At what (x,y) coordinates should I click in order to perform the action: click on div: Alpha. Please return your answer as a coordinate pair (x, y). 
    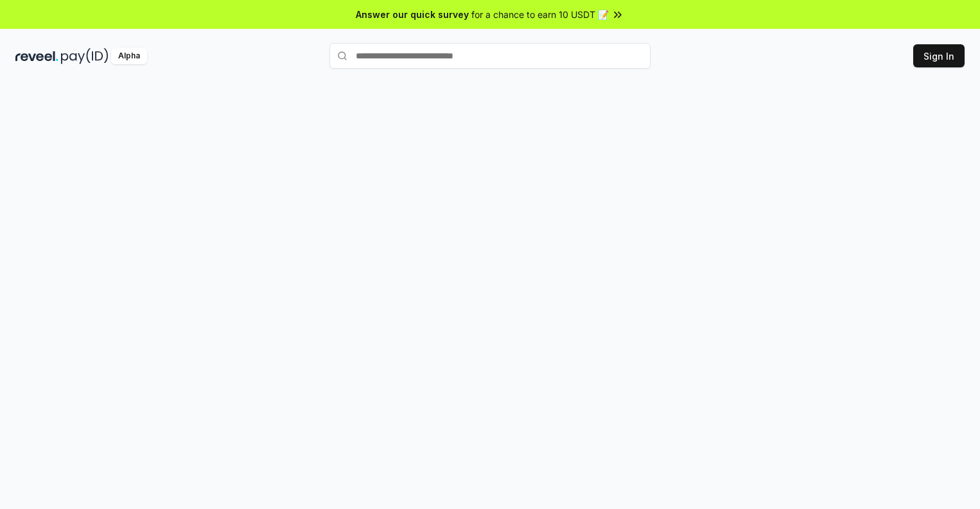
    Looking at the image, I should click on (129, 56).